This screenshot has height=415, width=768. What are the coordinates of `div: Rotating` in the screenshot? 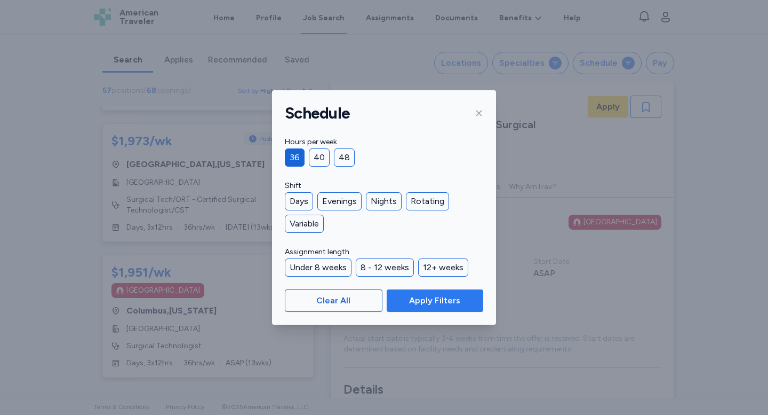 It's located at (427, 201).